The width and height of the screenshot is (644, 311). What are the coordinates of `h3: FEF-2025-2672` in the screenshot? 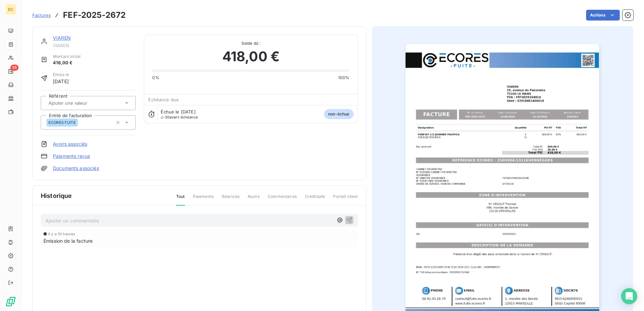 It's located at (94, 15).